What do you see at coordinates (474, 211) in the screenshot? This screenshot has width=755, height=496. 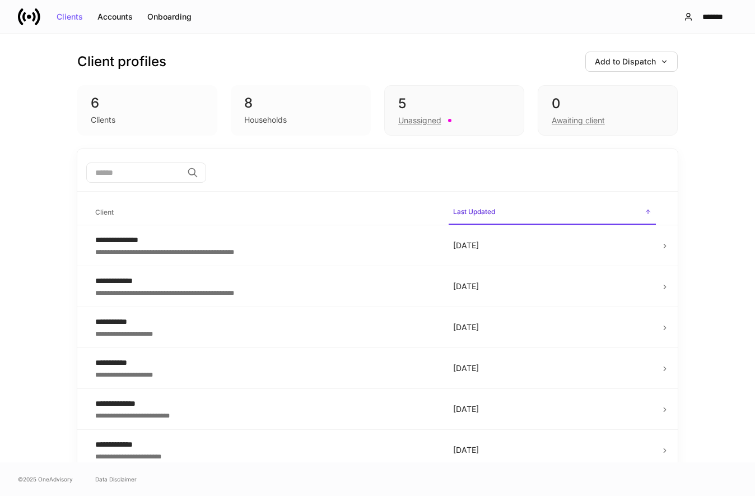 I see `h6: Last Updated` at bounding box center [474, 211].